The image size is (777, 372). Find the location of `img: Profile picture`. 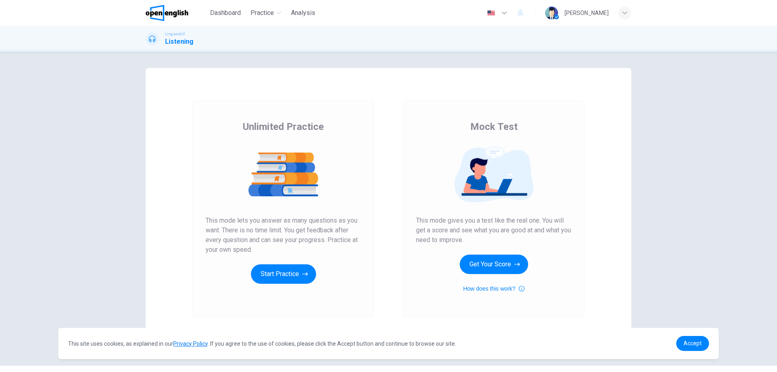

img: Profile picture is located at coordinates (552, 13).